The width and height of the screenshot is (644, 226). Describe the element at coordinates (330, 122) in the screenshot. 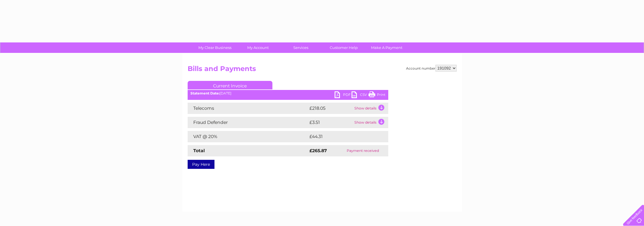

I see `td: £3.51` at that location.